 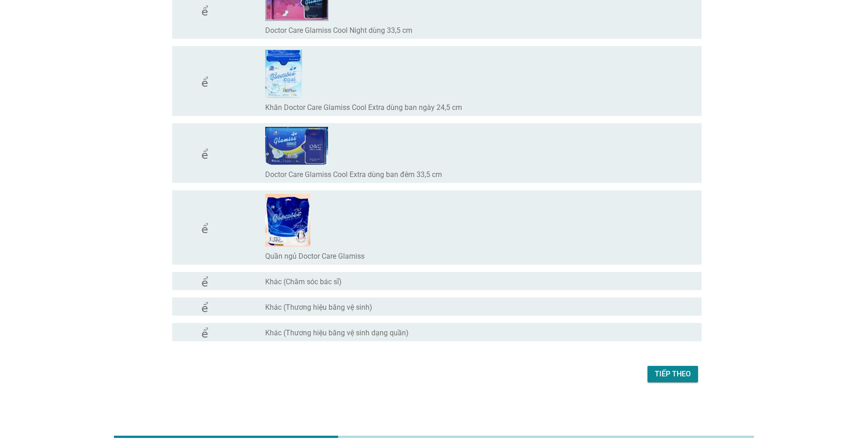 What do you see at coordinates (287, 220) in the screenshot?
I see `img: ef439cee-8e3e-4c7d-b839-d23899a5617c-image71.jpeg` at bounding box center [287, 220].